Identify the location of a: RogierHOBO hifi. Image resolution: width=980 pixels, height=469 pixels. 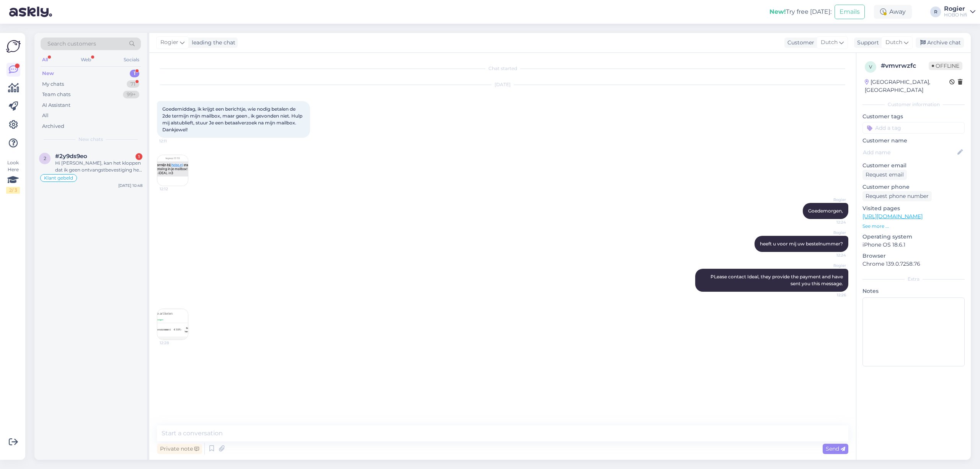
(960, 12).